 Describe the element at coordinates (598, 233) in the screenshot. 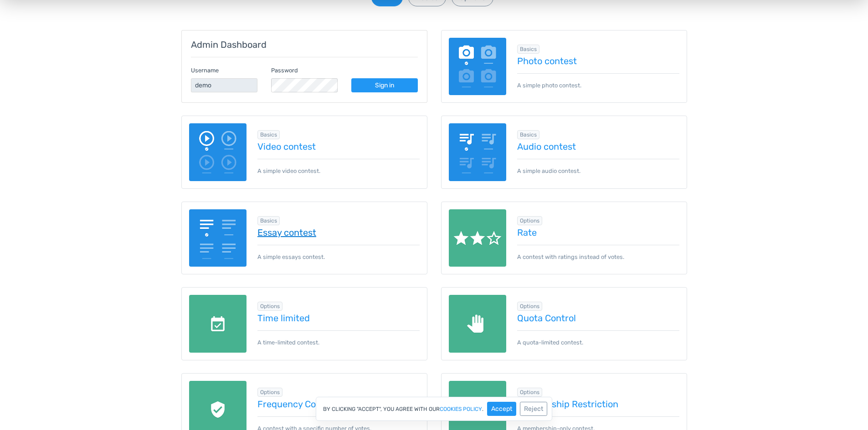

I see `a: Rate` at that location.